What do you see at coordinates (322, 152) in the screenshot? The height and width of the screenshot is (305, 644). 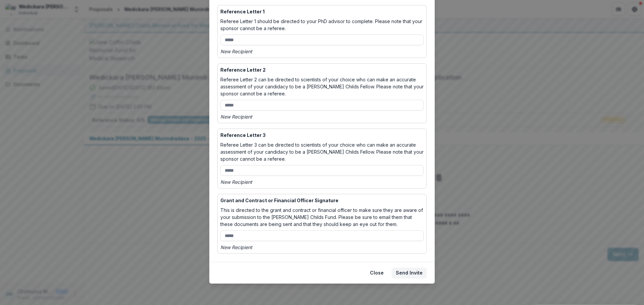 I see `p: Referee Letter 3 can be directed to scientists of your choice who can make an accurate assessment...` at bounding box center [322, 152].